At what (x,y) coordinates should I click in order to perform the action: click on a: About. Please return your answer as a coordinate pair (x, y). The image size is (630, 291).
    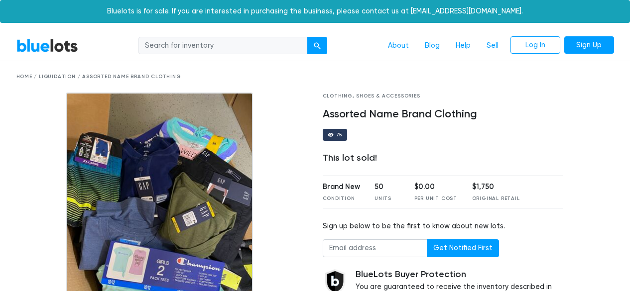
    Looking at the image, I should click on (398, 46).